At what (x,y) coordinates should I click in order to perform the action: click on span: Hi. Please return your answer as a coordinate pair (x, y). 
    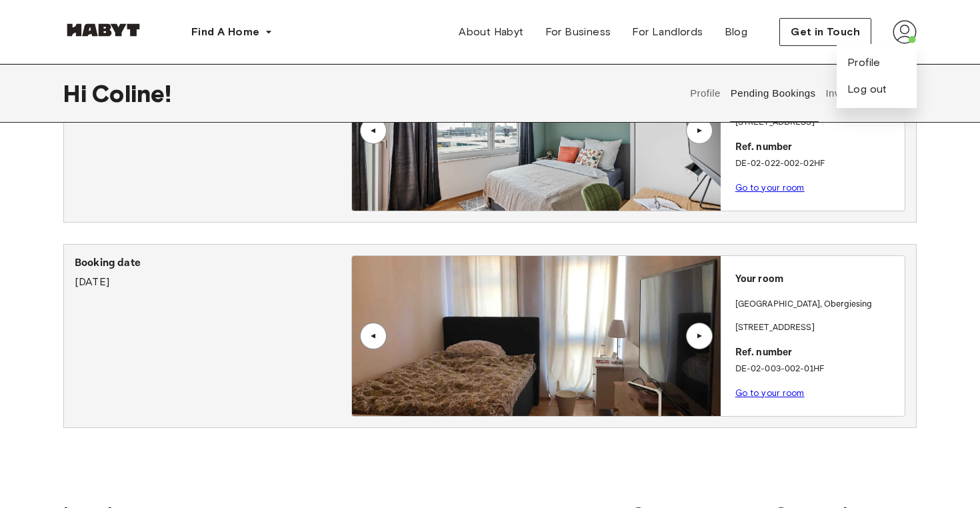
    Looking at the image, I should click on (77, 93).